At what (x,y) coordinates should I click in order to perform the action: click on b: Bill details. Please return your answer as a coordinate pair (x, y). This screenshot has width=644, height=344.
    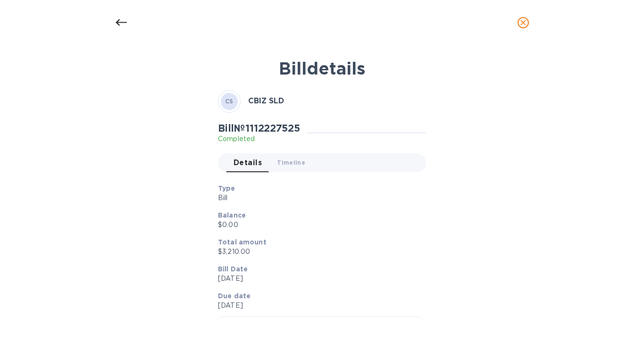
    Looking at the image, I should click on (322, 69).